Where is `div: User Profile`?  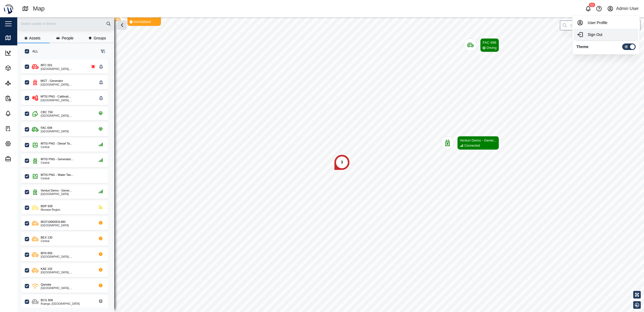
div: User Profile is located at coordinates (606, 22).